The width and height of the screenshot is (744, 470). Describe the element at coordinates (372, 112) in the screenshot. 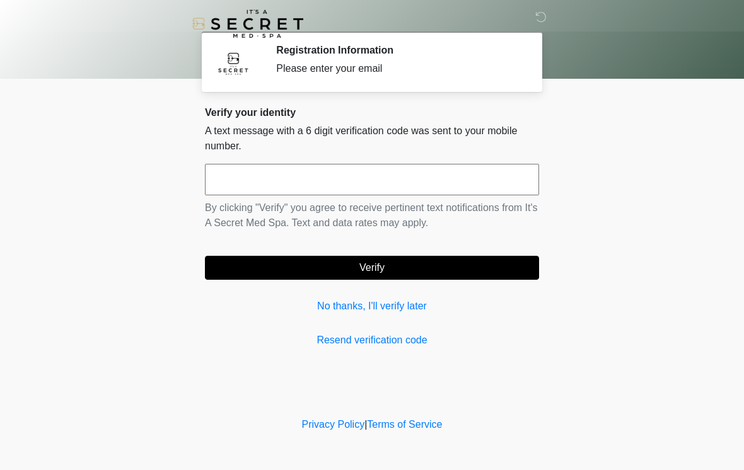

I see `h2: Verify your identity` at that location.